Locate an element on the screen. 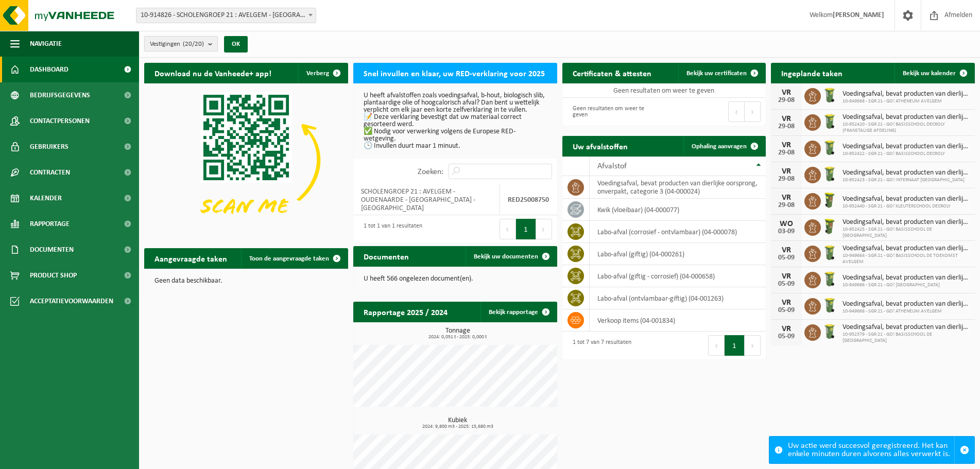 This screenshot has width=980, height=469. h2: Uw afvalstoffen is located at coordinates (600, 146).